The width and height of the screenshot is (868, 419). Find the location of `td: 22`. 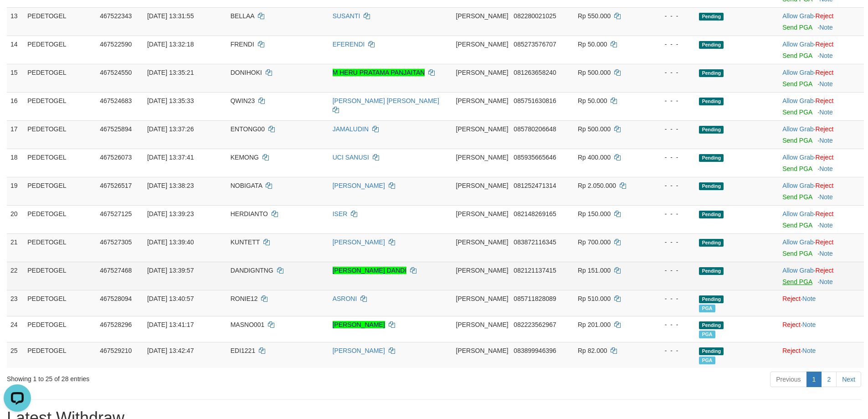

td: 22 is located at coordinates (15, 276).